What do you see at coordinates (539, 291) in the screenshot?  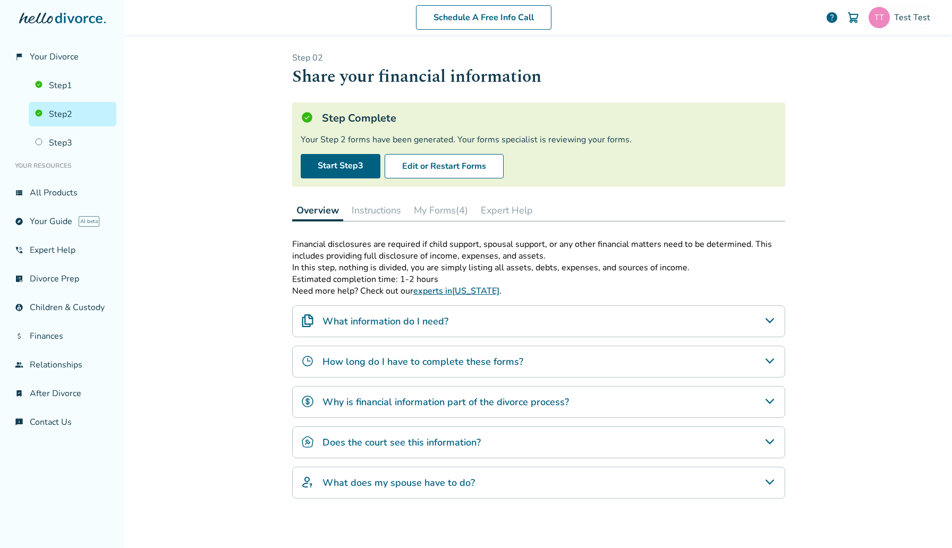 I see `p: Need more help? Check out our .` at bounding box center [539, 291].